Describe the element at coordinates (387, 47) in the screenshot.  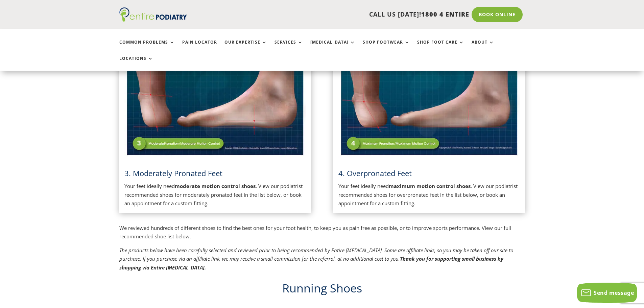
I see `a: Shop Footwear` at that location.